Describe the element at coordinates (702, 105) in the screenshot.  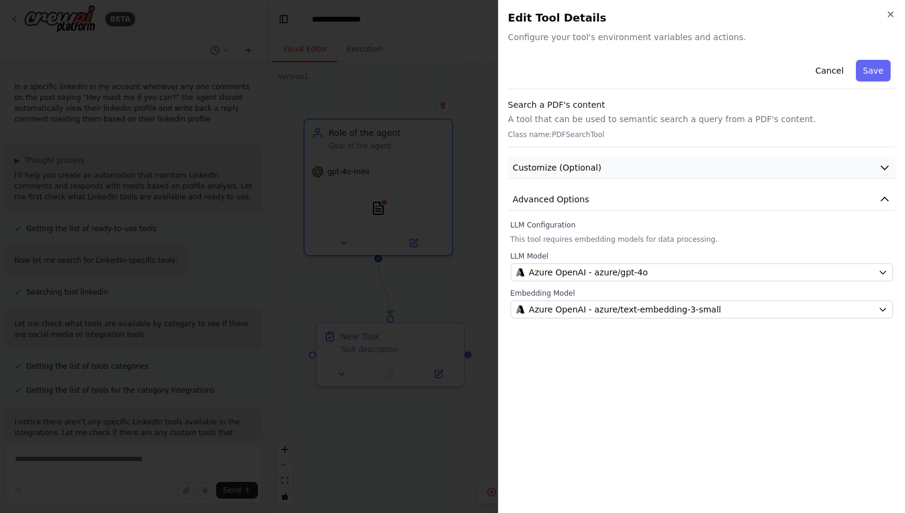
I see `h3: Search a PDF's content` at that location.